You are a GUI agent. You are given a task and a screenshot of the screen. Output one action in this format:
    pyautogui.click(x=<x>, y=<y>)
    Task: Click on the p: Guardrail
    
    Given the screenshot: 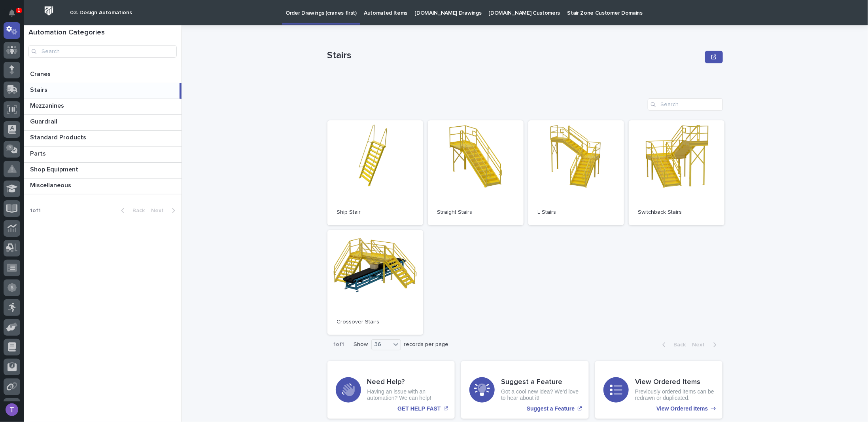 What is the action you would take?
    pyautogui.click(x=44, y=121)
    